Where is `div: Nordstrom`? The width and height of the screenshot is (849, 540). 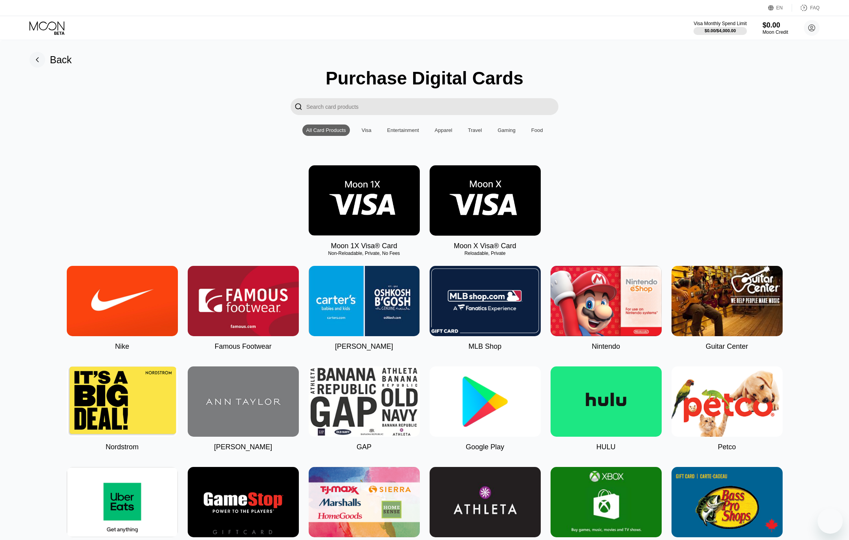 div: Nordstrom is located at coordinates (122, 447).